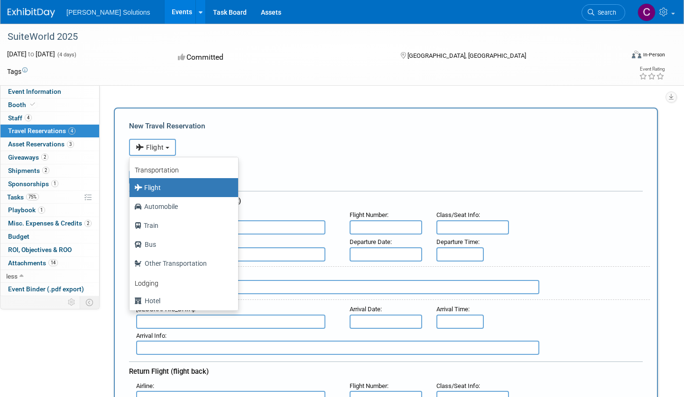 The width and height of the screenshot is (684, 397). Describe the element at coordinates (386, 126) in the screenshot. I see `div: New Travel Reservation` at that location.